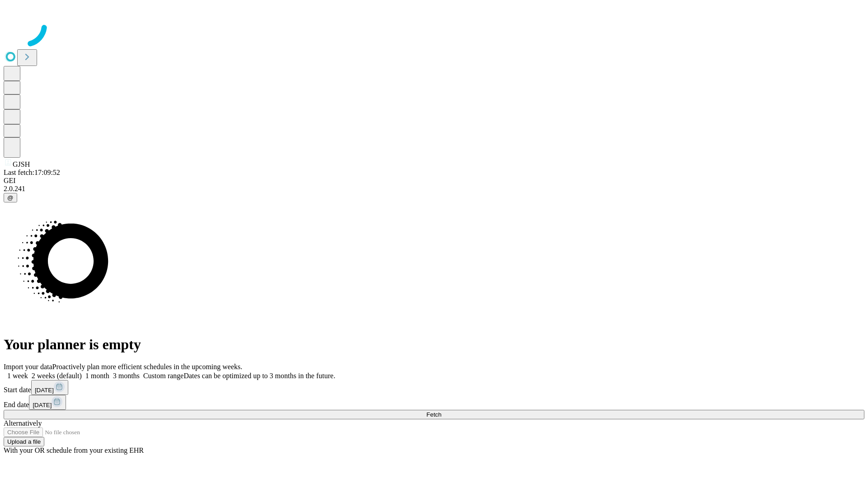 The height and width of the screenshot is (488, 868). Describe the element at coordinates (434, 388) in the screenshot. I see `div: Start date` at that location.